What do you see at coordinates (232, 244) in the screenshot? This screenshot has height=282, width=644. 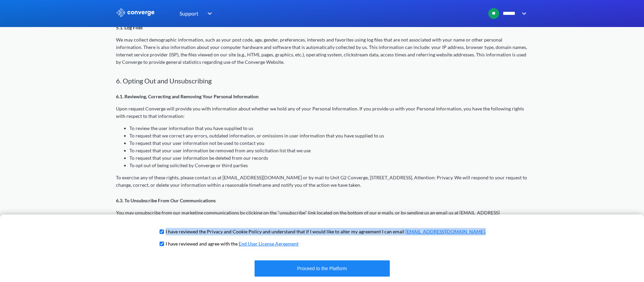 I see `p: I have reviewed and agree with the` at bounding box center [232, 244].